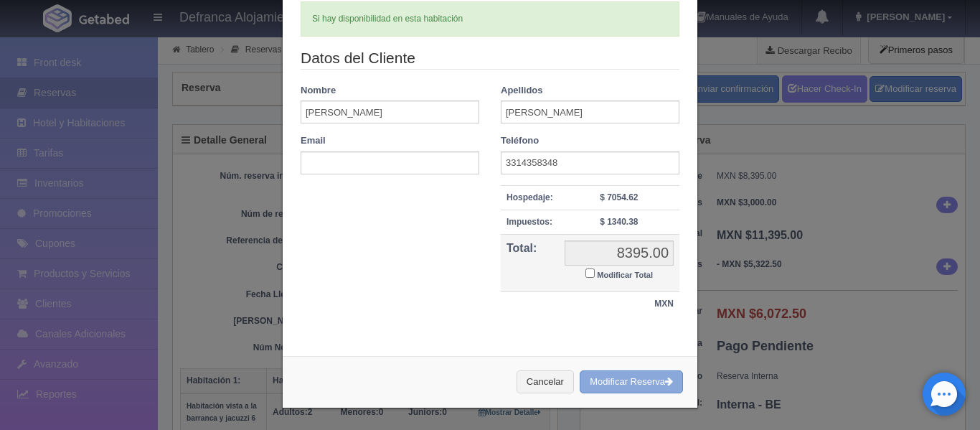 This screenshot has width=980, height=430. I want to click on th: Hospedaje:, so click(530, 197).